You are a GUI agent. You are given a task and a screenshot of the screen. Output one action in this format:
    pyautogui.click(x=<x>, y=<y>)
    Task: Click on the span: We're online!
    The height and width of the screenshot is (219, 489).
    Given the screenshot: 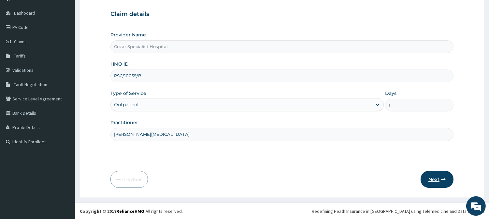 What is the action you would take?
    pyautogui.click(x=64, y=100)
    